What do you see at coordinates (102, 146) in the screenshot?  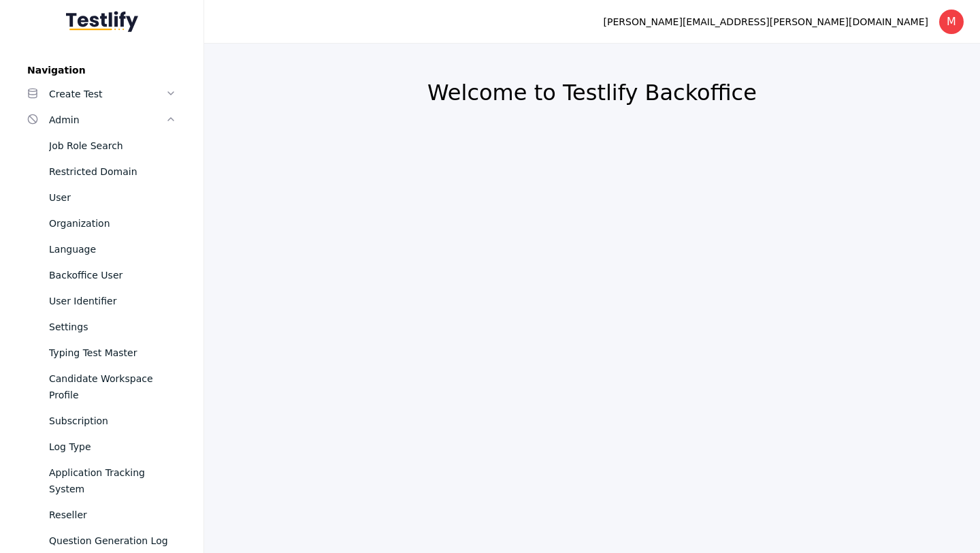 I see `a: Job Role Search` at bounding box center [102, 146].